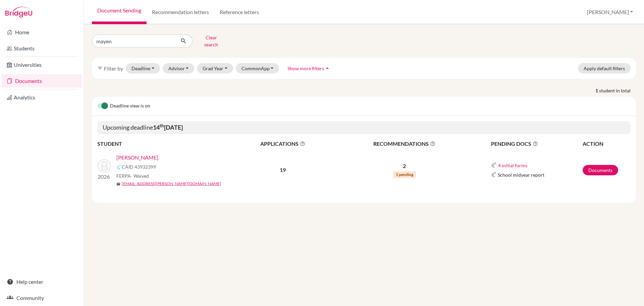 The image size is (644, 306). I want to click on i: arrow_drop_up, so click(327, 68).